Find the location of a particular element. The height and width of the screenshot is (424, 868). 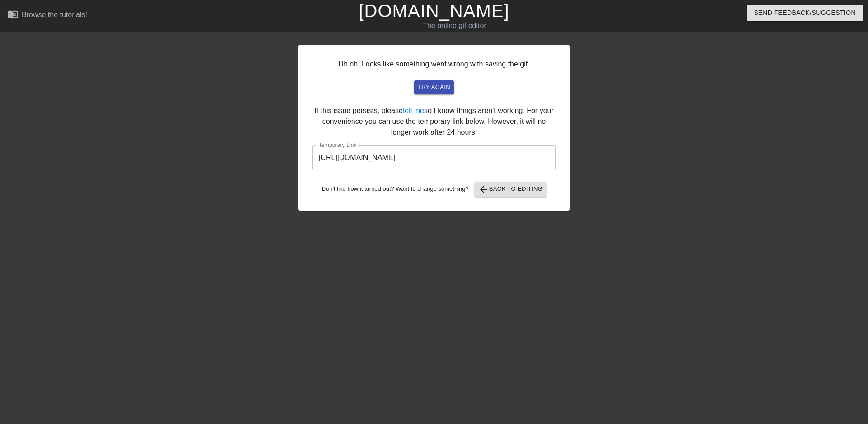

span: Send Feedback/Suggestion is located at coordinates (804, 12).